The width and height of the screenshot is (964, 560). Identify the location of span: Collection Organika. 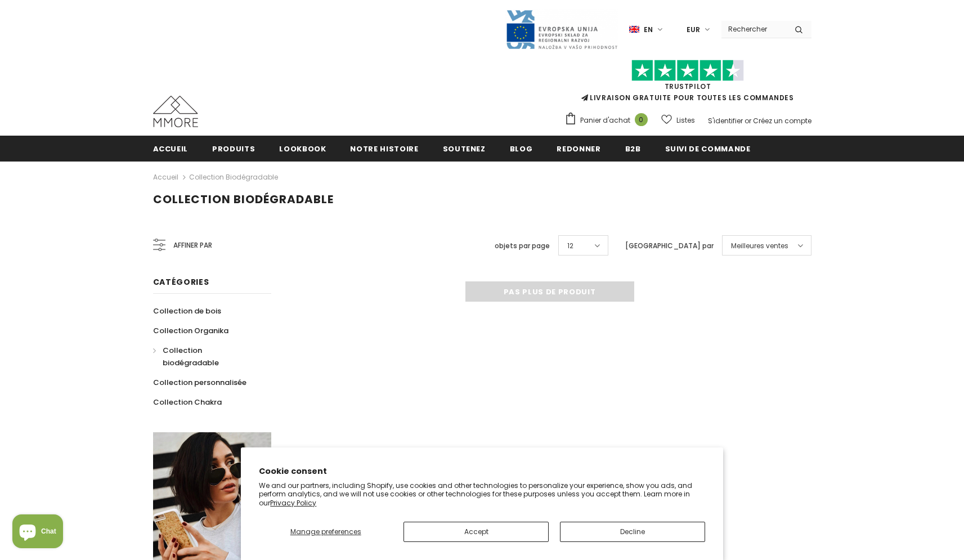
(191, 330).